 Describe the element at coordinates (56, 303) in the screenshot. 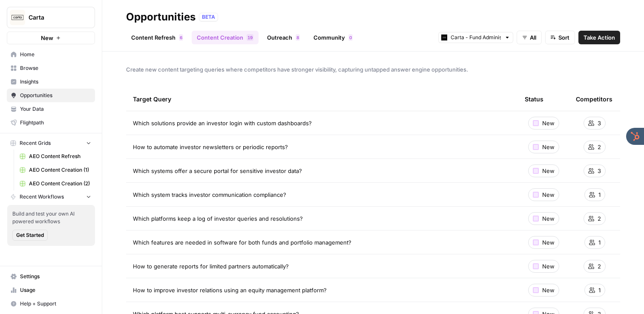

I see `span: Help + Support` at that location.